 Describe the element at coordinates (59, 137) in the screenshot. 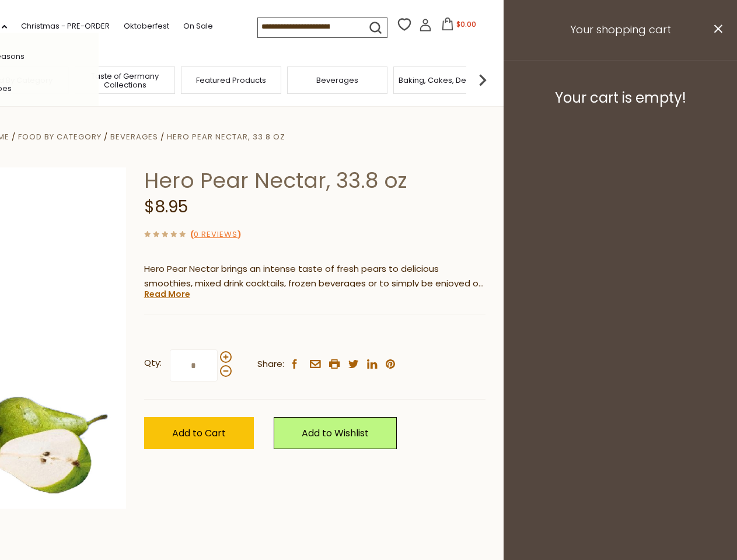

I see `a: Food By Category` at that location.